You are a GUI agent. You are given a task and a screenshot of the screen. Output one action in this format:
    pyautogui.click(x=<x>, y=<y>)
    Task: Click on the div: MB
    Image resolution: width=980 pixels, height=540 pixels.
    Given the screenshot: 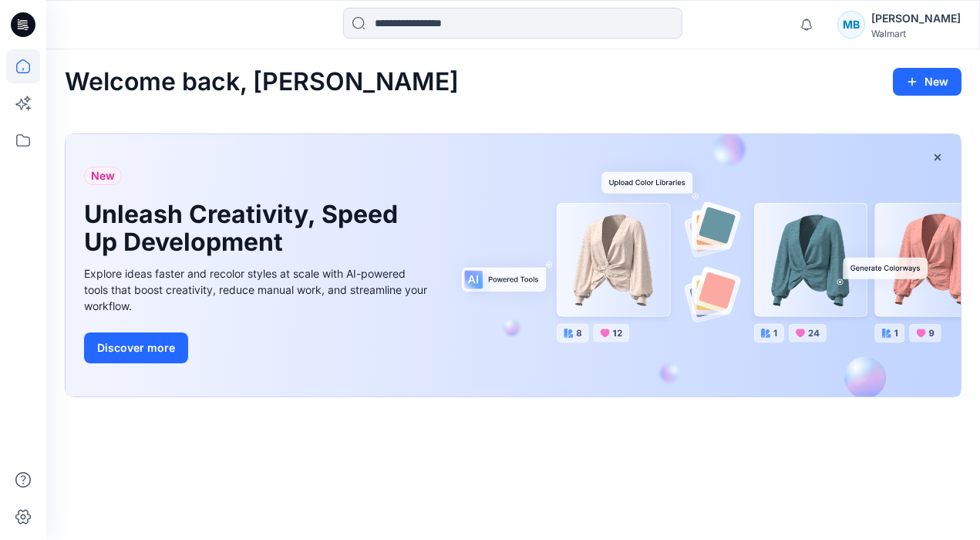 What is the action you would take?
    pyautogui.click(x=851, y=25)
    